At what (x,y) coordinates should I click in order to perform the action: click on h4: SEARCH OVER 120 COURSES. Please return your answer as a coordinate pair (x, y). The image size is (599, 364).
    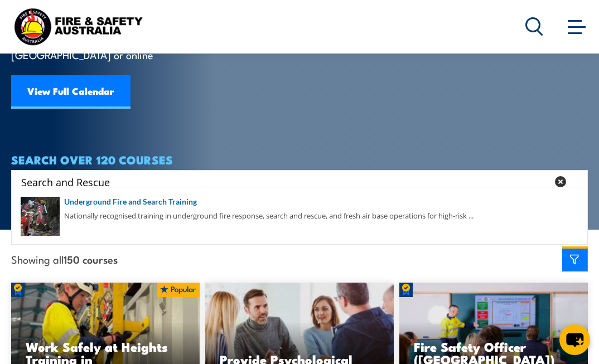
    Looking at the image, I should click on (300, 160).